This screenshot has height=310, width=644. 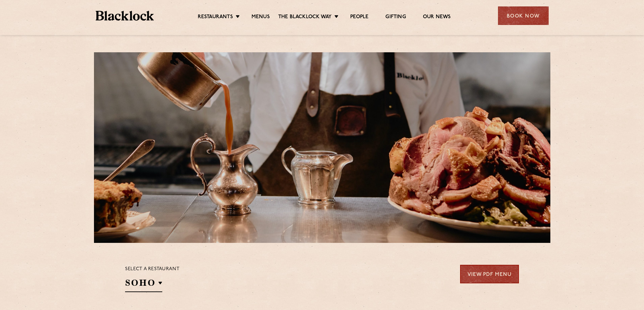 I want to click on a: Our News, so click(x=437, y=18).